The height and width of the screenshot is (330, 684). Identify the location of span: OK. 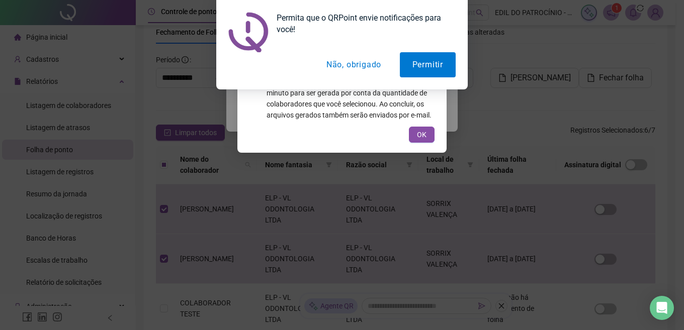
(421, 135).